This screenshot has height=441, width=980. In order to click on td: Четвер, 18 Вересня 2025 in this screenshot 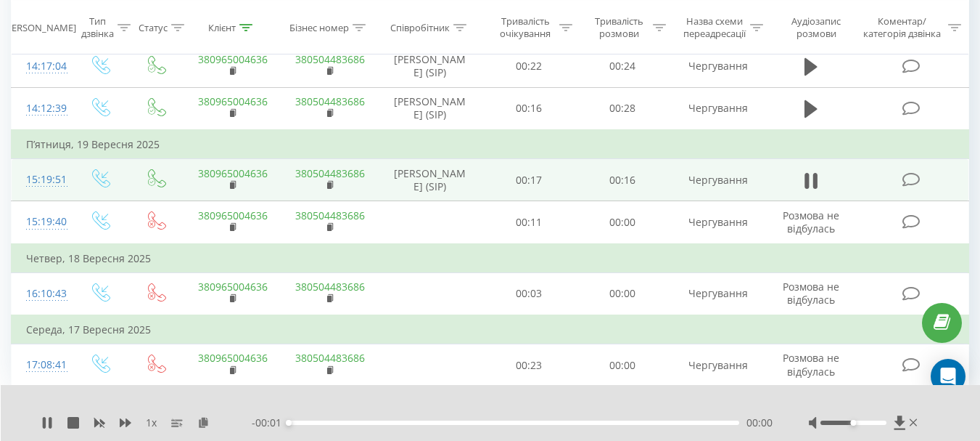, I will do `click(490, 259)`.